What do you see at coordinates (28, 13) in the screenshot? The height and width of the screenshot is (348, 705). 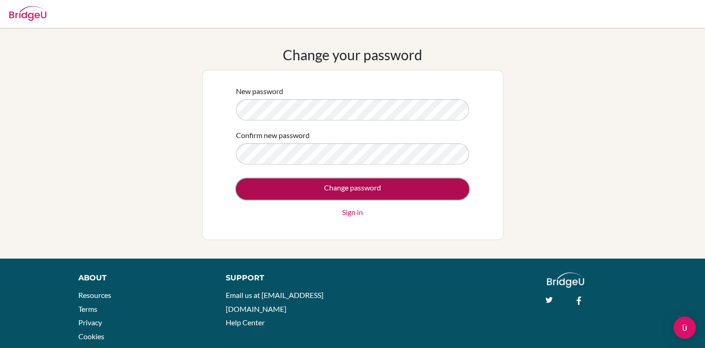 I see `img: Bridge-U` at bounding box center [28, 13].